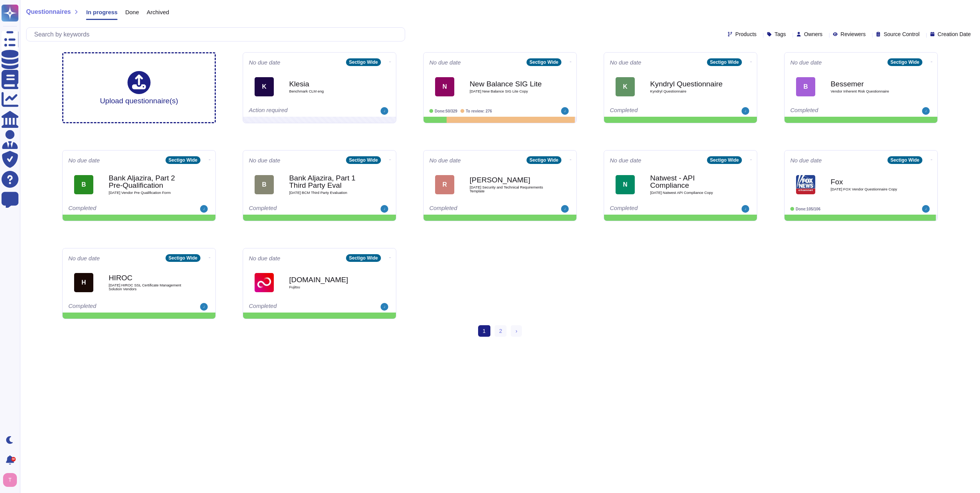 The width and height of the screenshot is (980, 493). I want to click on span: Kyndryl Questionnaire, so click(689, 91).